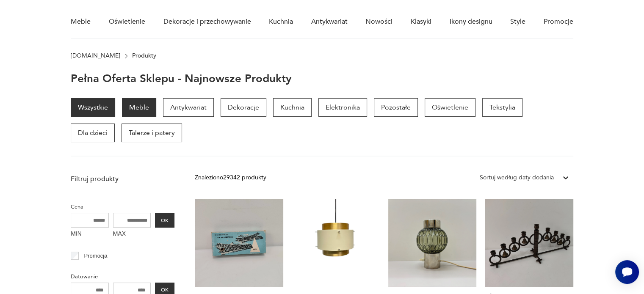 This screenshot has width=644, height=294. What do you see at coordinates (132, 234) in the screenshot?
I see `label: MAX` at bounding box center [132, 234].